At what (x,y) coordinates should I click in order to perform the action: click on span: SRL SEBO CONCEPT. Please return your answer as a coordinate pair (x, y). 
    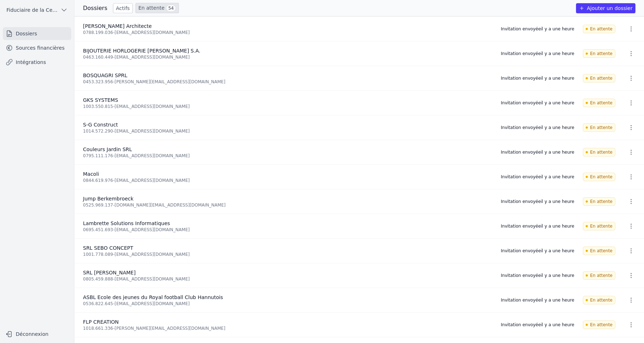
    Looking at the image, I should click on (108, 248).